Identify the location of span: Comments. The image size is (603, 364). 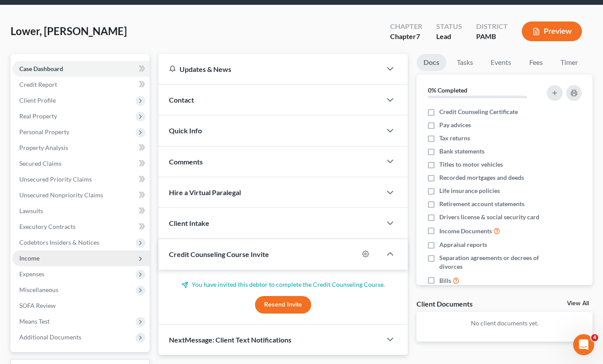
(185, 162).